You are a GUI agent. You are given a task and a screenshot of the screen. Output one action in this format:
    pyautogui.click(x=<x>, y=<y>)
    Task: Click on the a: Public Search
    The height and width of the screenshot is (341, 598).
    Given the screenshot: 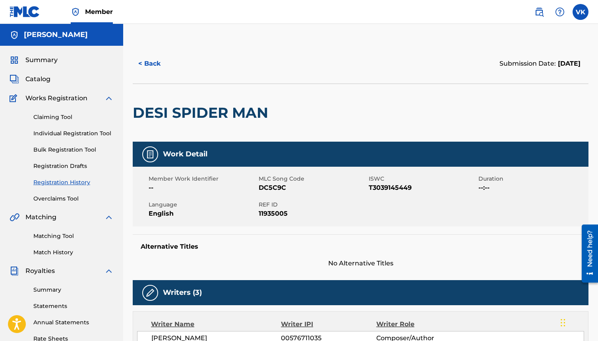 What is the action you would take?
    pyautogui.click(x=539, y=12)
    